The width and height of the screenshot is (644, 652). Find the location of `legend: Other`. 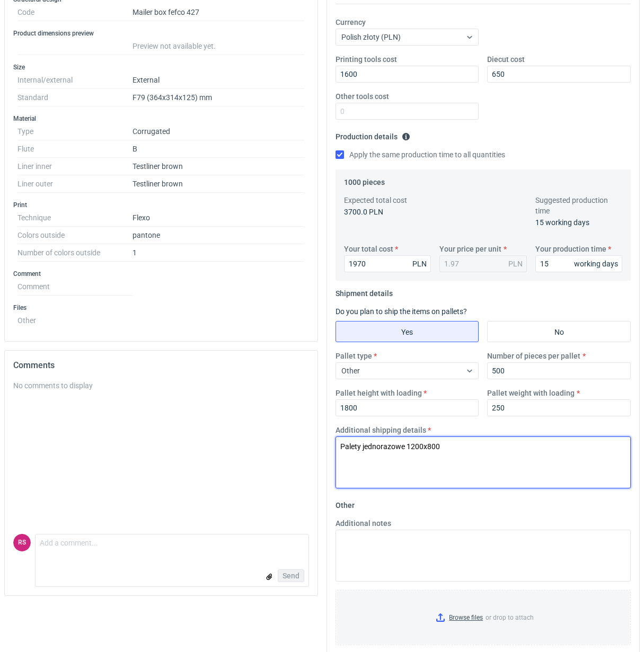

legend: Other is located at coordinates (345, 503).